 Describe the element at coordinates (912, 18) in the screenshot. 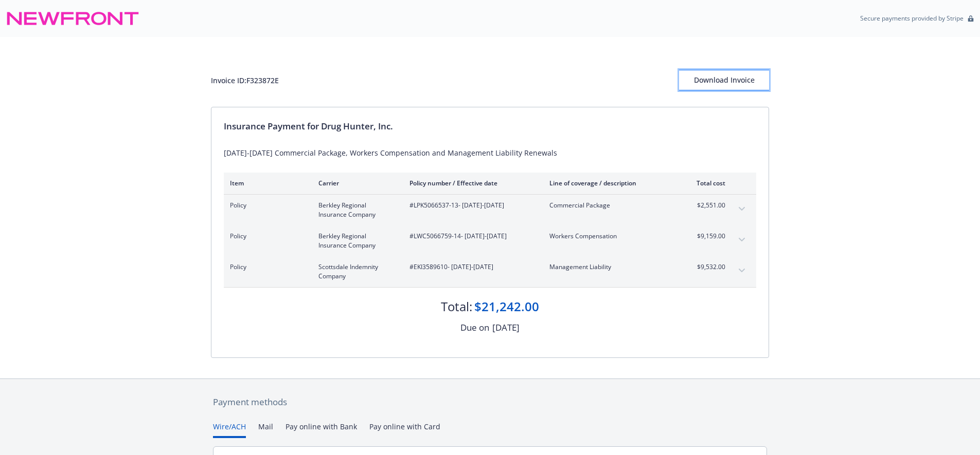

I see `p: Secure payments provided by Stripe` at that location.